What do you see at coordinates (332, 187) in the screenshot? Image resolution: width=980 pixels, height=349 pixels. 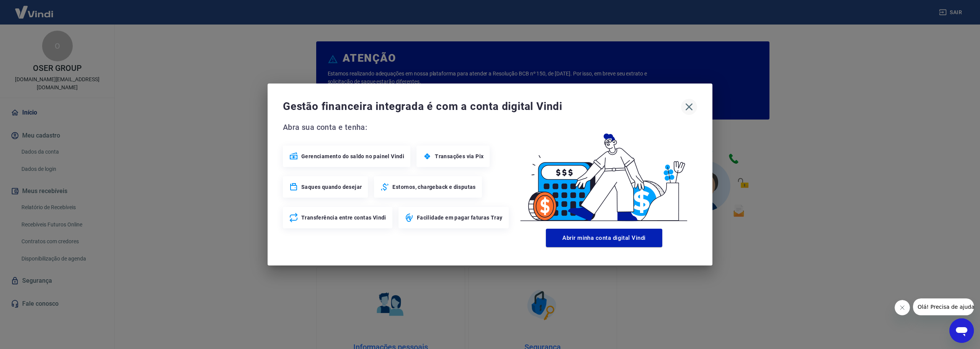 I see `span: Saques quando desejar` at bounding box center [332, 187].